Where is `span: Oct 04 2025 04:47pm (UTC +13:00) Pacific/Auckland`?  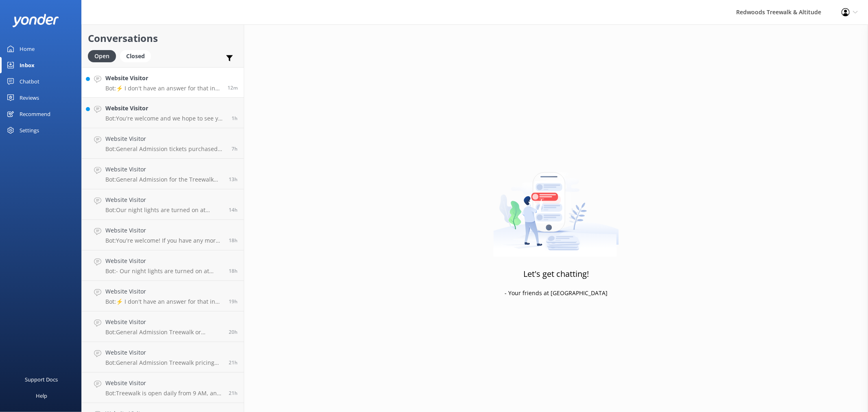
span: Oct 04 2025 04:47pm (UTC +13:00) Pacific/Auckland is located at coordinates (233, 362).